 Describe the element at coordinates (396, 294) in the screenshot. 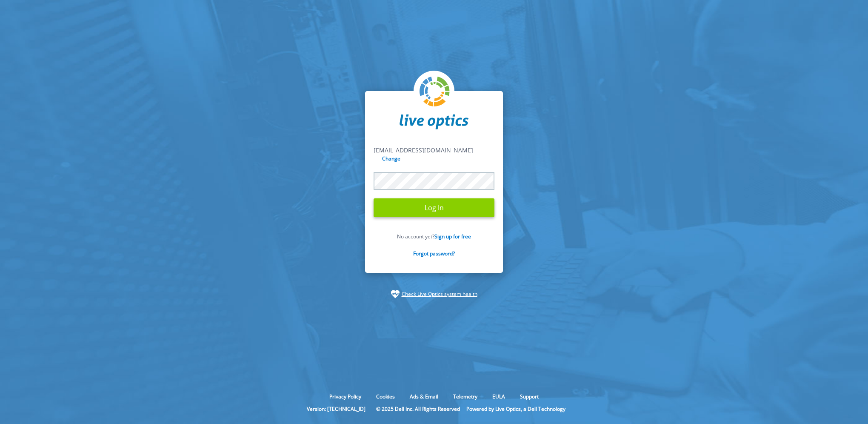

I see `img: status-check-icon.svg` at that location.